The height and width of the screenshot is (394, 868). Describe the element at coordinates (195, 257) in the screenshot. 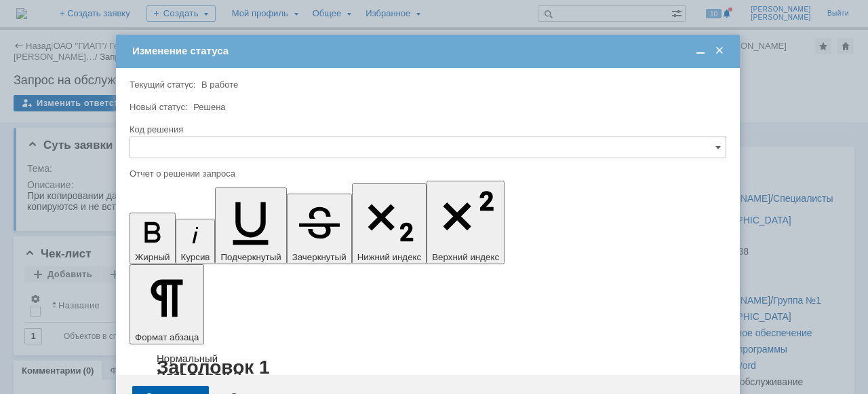

I see `span: Курсив` at that location.